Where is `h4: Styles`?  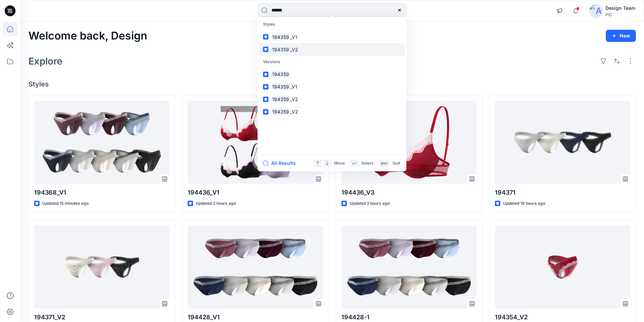 h4: Styles is located at coordinates (332, 84).